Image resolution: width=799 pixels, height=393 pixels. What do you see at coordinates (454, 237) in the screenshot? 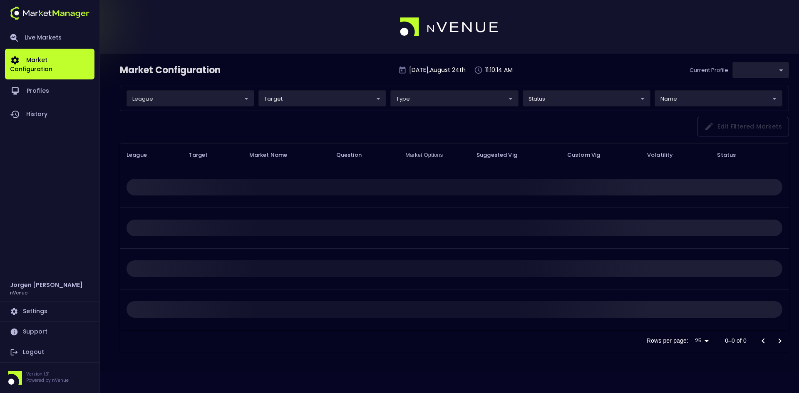
I see `table: collapsible table` at bounding box center [454, 237].